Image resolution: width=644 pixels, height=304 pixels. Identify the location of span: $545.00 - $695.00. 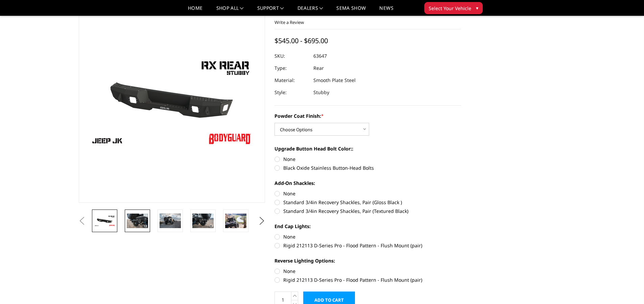
(301, 40).